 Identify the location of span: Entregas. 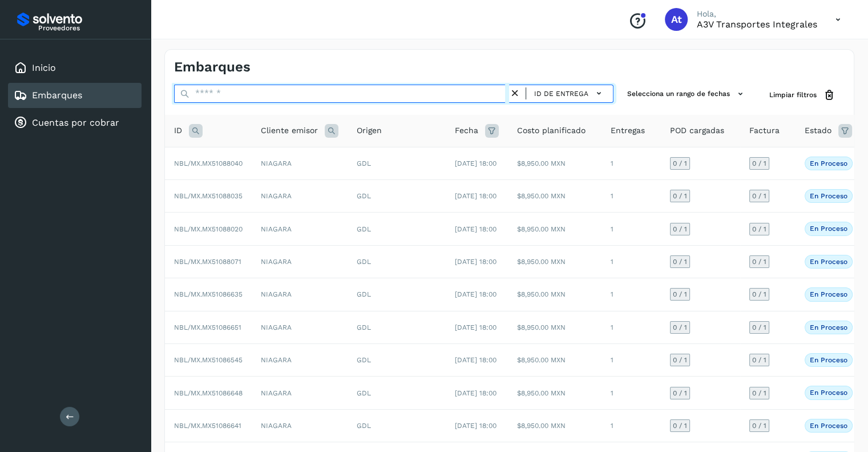
(628, 130).